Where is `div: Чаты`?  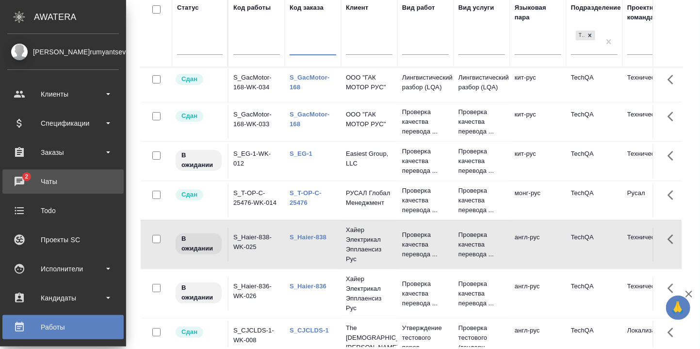
div: Чаты is located at coordinates (63, 181).